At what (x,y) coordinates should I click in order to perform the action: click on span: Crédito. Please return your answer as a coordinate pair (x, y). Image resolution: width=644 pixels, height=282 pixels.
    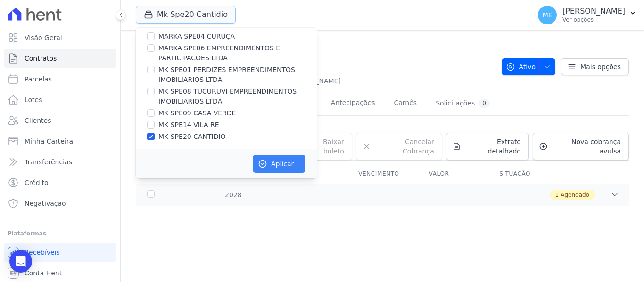
    Looking at the image, I should click on (36, 183).